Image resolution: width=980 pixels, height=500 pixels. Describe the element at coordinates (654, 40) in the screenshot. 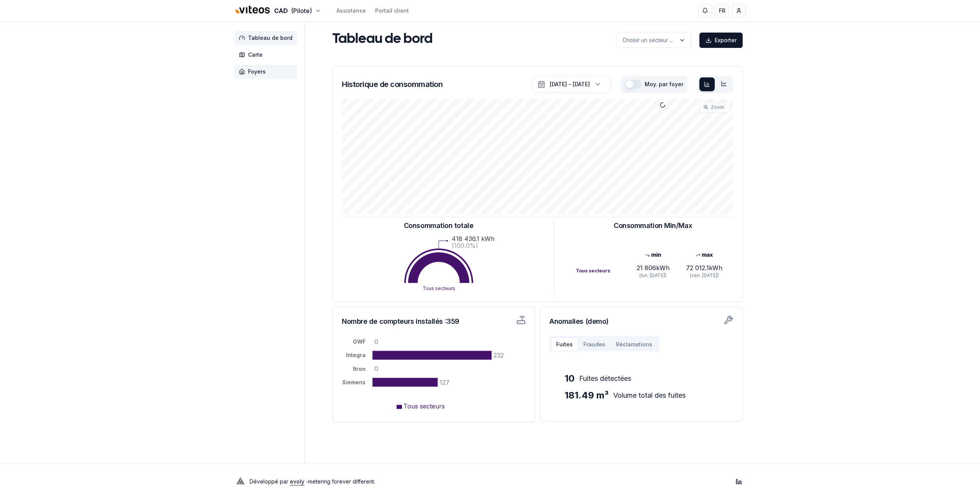

I see `button: label` at that location.